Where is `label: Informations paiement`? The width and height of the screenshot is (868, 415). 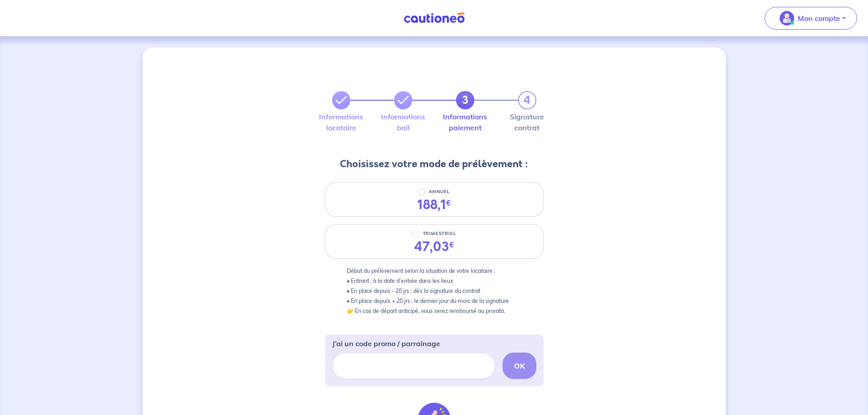 label: Informations paiement is located at coordinates (466, 122).